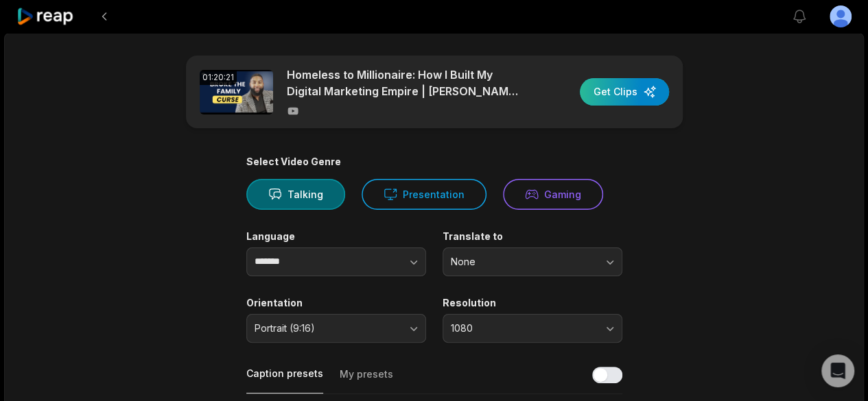  What do you see at coordinates (532, 237) in the screenshot?
I see `label: Translate to` at bounding box center [532, 237].